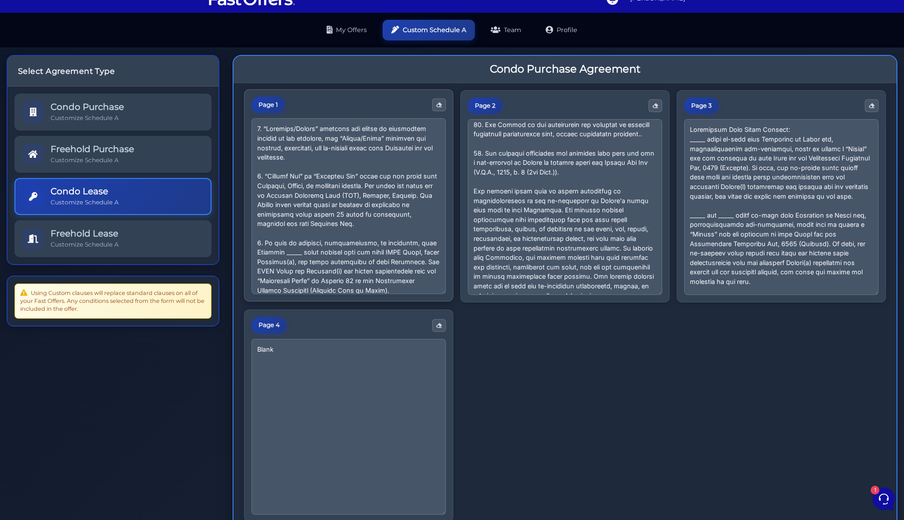  I want to click on div: Page 2, so click(485, 106).